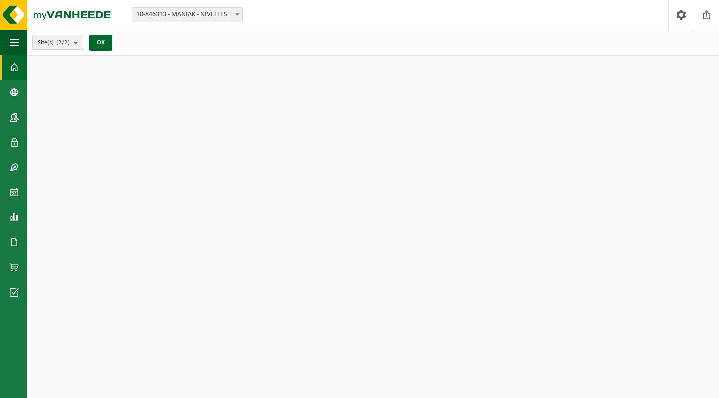 The height and width of the screenshot is (398, 719). What do you see at coordinates (63, 42) in the screenshot?
I see `count: (2/2)` at bounding box center [63, 42].